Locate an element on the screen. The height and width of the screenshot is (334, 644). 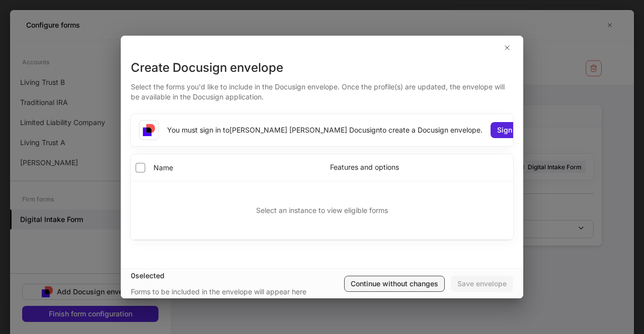
div: Continue without changes is located at coordinates (394, 284).